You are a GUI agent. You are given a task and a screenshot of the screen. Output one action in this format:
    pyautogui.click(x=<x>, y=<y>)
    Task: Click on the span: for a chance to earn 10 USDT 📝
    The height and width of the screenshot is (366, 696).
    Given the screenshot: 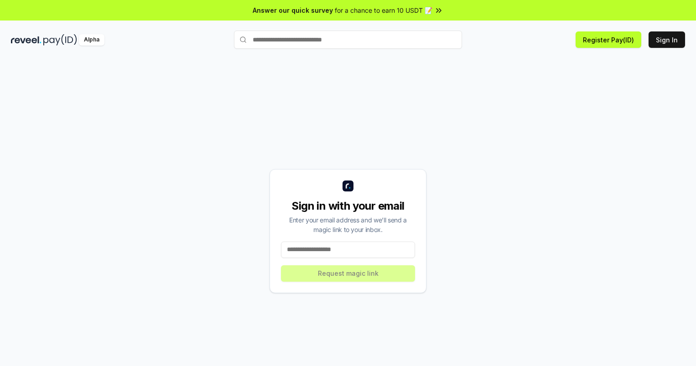 What is the action you would take?
    pyautogui.click(x=384, y=10)
    